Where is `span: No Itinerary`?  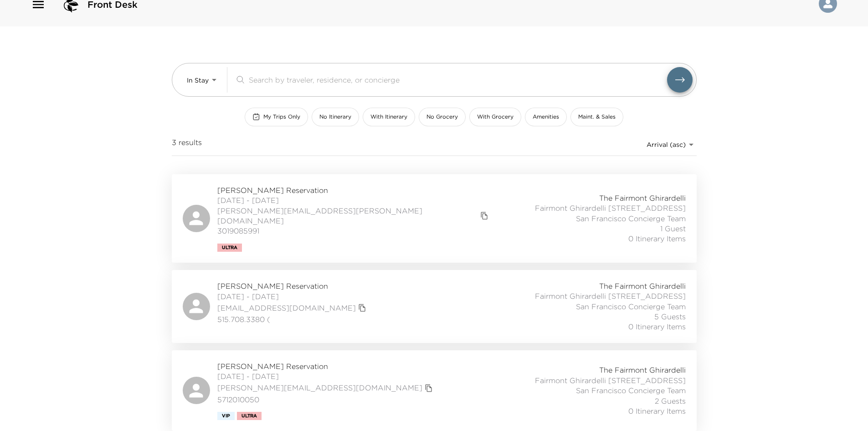
span: No Itinerary is located at coordinates (335, 117).